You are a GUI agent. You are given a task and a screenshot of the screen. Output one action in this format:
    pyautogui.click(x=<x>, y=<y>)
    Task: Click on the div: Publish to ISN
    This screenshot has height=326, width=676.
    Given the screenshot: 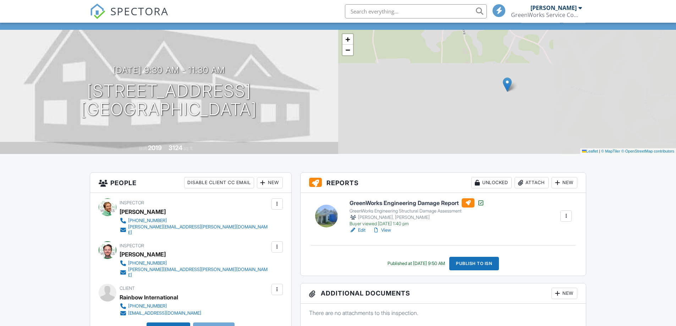 What is the action you would take?
    pyautogui.click(x=474, y=264)
    